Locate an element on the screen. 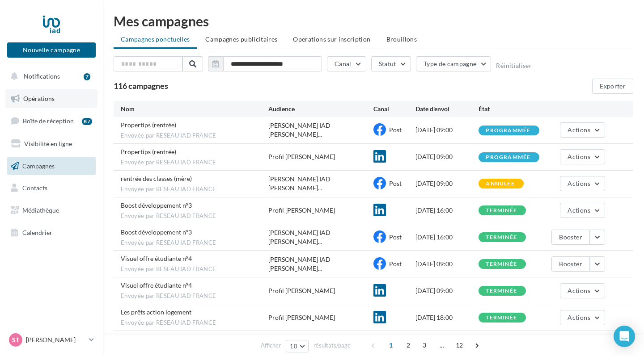  button: Notifications 7 is located at coordinates (50, 76).